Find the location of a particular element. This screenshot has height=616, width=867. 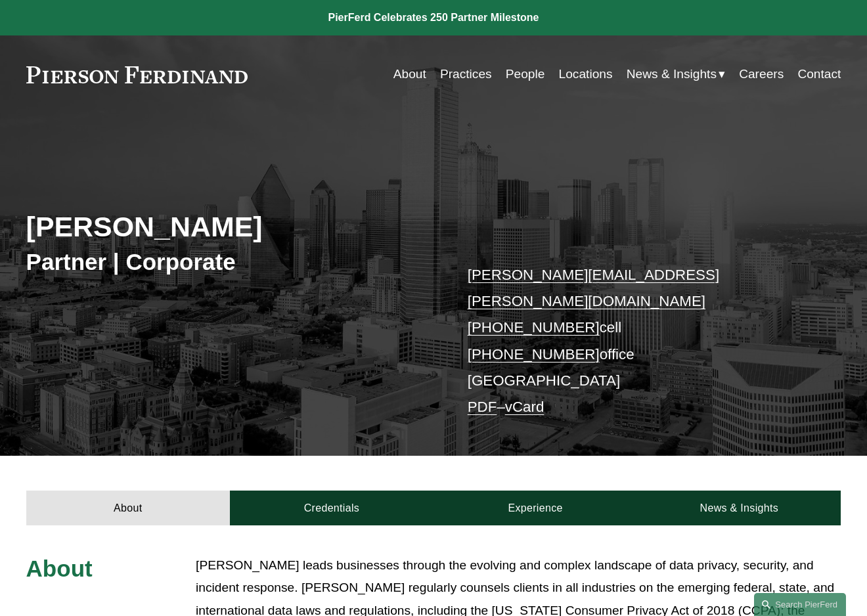

span: News & Insights is located at coordinates (671, 74).